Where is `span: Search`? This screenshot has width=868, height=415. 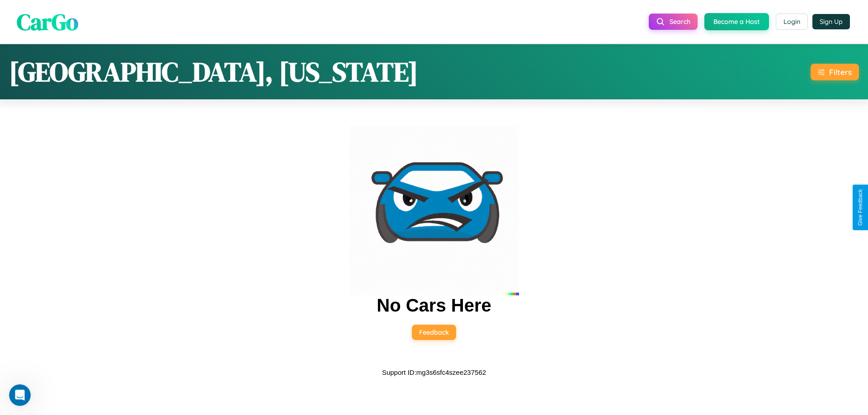
span: Search is located at coordinates (680, 22).